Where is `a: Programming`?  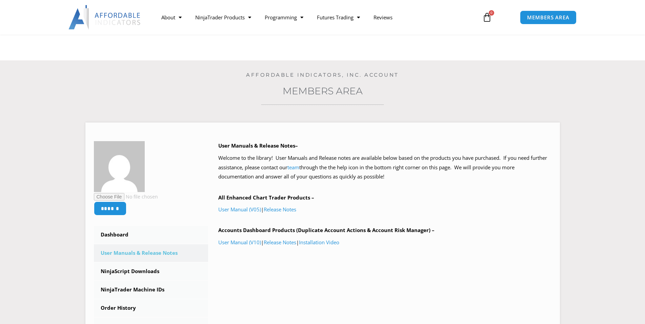 a: Programming is located at coordinates (284, 17).